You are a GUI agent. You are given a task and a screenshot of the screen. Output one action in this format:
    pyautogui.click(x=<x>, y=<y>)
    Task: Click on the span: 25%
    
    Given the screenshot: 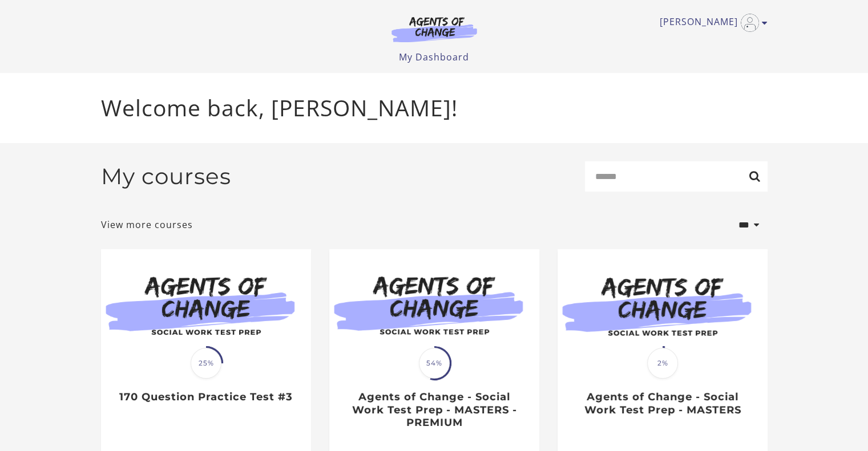 What is the action you would take?
    pyautogui.click(x=206, y=364)
    